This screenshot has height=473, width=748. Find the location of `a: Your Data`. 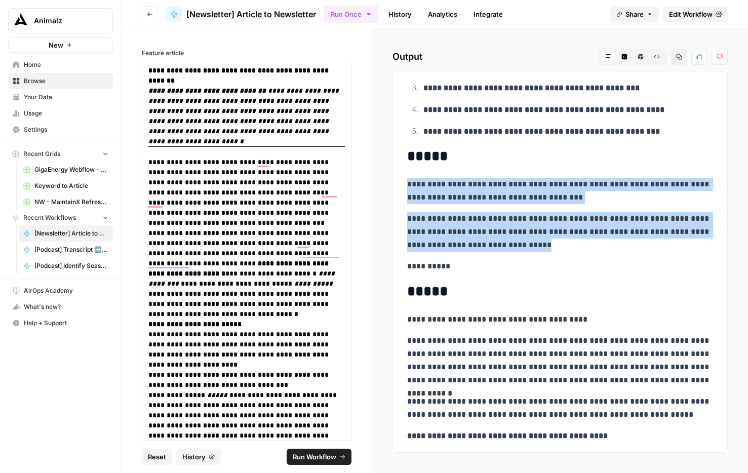

a: Your Data is located at coordinates (60, 97).